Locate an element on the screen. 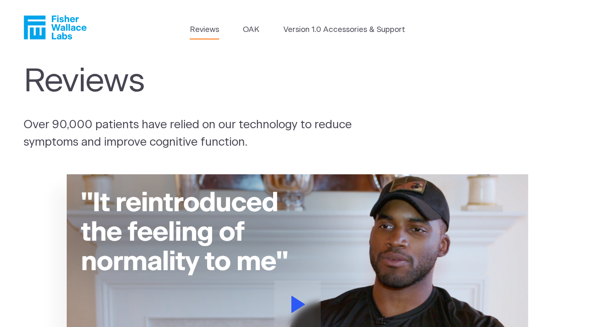 The height and width of the screenshot is (327, 595). a: Reviews is located at coordinates (204, 30).